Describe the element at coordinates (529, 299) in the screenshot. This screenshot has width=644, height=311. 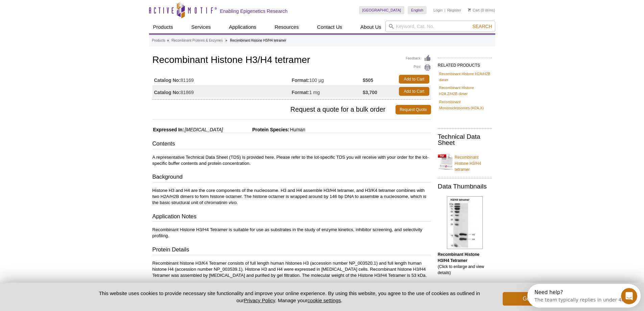
I see `button: Got it!` at that location.